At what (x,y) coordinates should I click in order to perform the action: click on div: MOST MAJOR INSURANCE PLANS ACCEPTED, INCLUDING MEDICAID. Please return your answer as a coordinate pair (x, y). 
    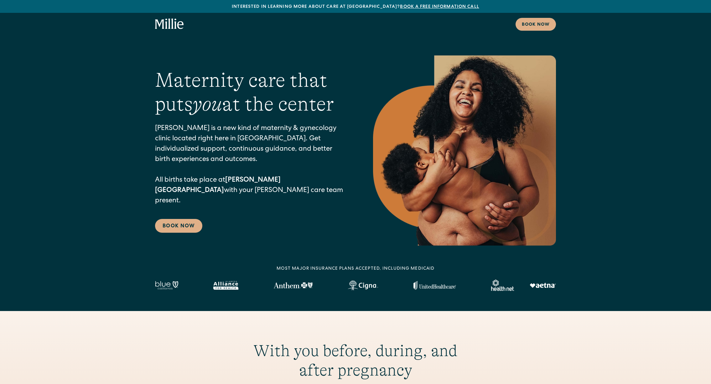
    Looking at the image, I should click on (356, 269).